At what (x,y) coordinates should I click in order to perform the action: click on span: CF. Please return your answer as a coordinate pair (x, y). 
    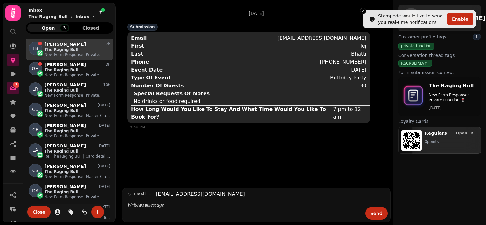
    Looking at the image, I should click on (35, 130).